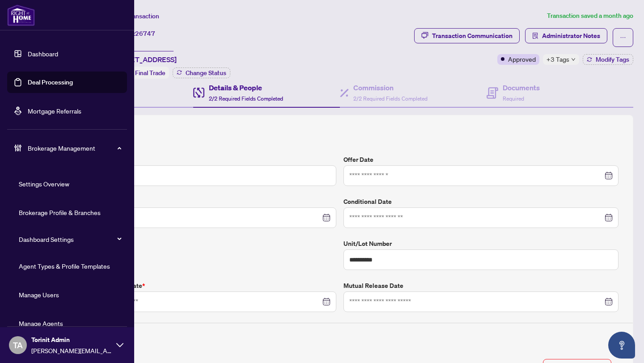  Describe the element at coordinates (43, 54) in the screenshot. I see `a: Dashboard` at that location.